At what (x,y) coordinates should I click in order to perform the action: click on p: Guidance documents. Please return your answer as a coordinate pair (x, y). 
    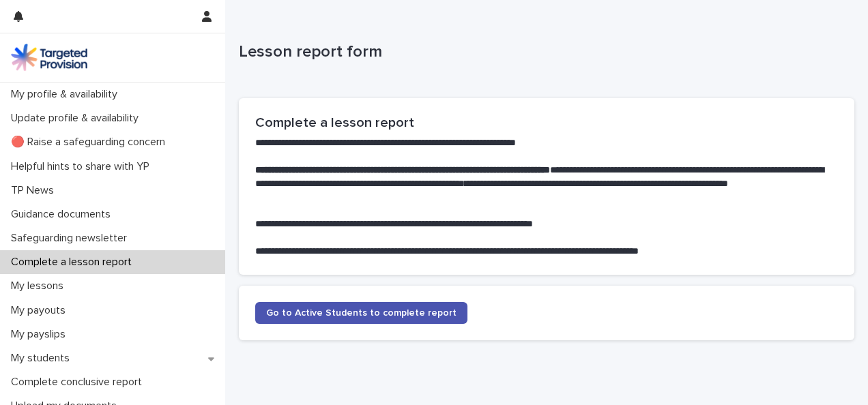
    Looking at the image, I should click on (63, 214).